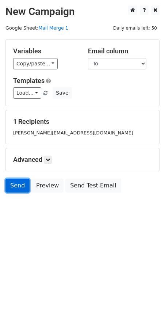 Image resolution: width=165 pixels, height=312 pixels. I want to click on button: Save, so click(62, 93).